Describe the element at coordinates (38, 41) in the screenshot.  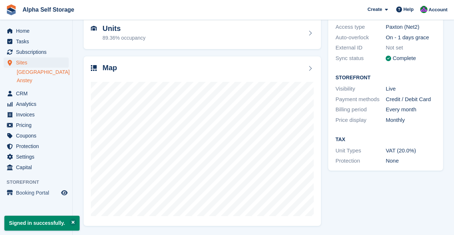
I see `span: Tasks` at that location.